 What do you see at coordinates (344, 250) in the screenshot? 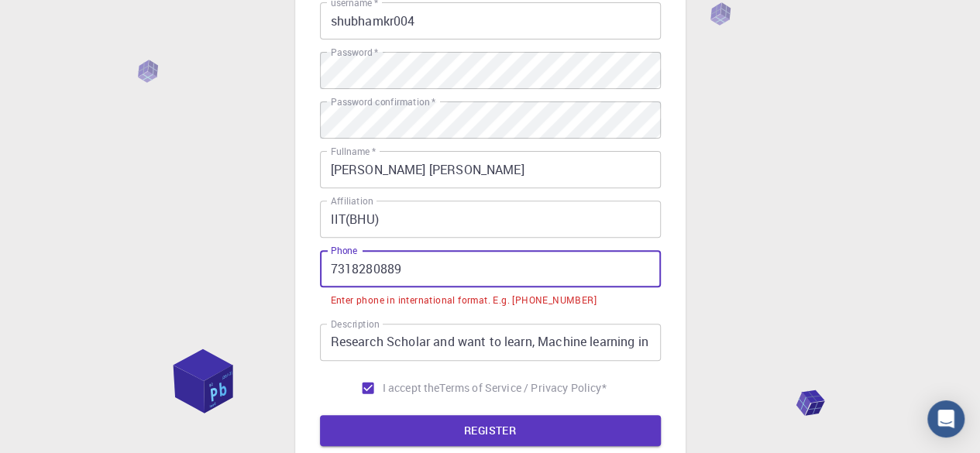
I see `label: Phone` at bounding box center [344, 250].